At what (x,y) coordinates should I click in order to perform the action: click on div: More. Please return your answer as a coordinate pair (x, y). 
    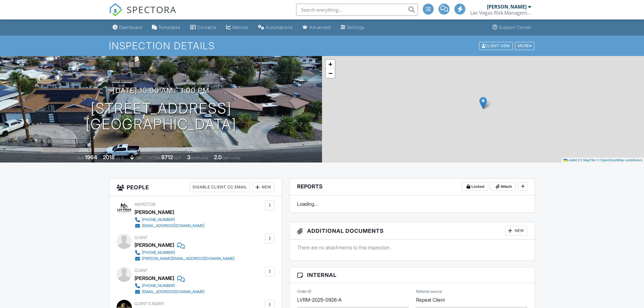
    Looking at the image, I should click on (525, 46).